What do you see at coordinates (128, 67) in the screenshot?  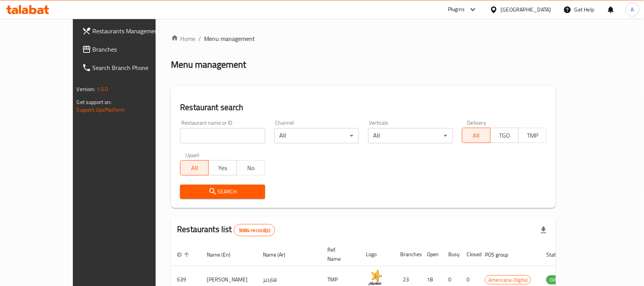 I see `a: Search Branch Phone` at bounding box center [128, 67].